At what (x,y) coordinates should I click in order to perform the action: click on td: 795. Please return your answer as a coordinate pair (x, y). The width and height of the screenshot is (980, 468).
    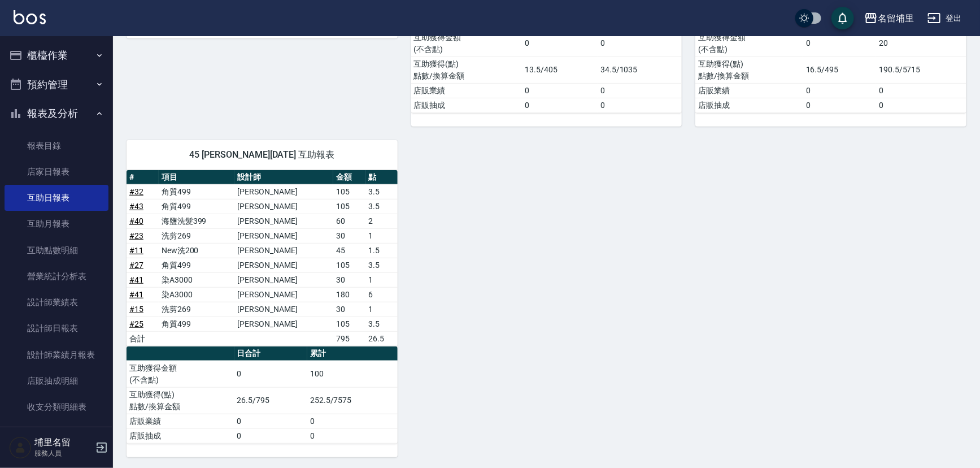
    Looking at the image, I should click on (350, 338).